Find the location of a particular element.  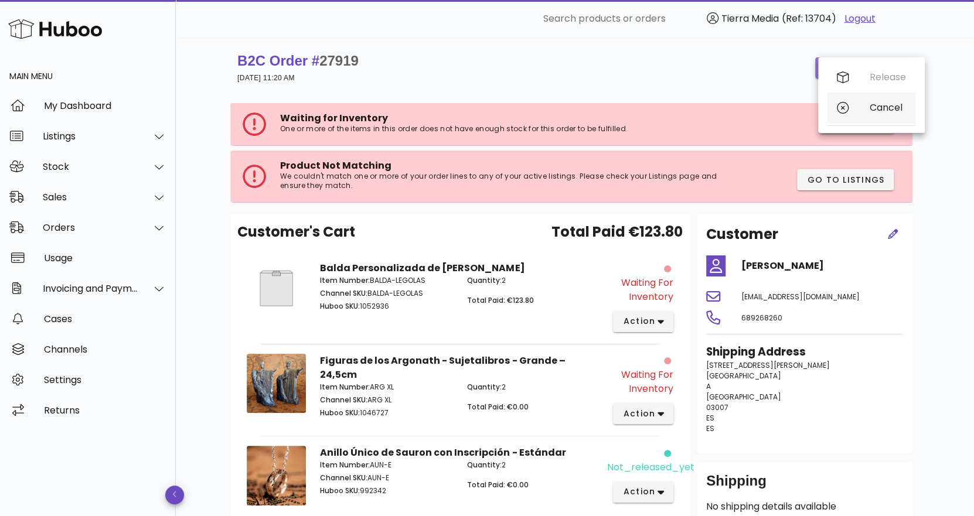

p: 992342 is located at coordinates (386, 491).